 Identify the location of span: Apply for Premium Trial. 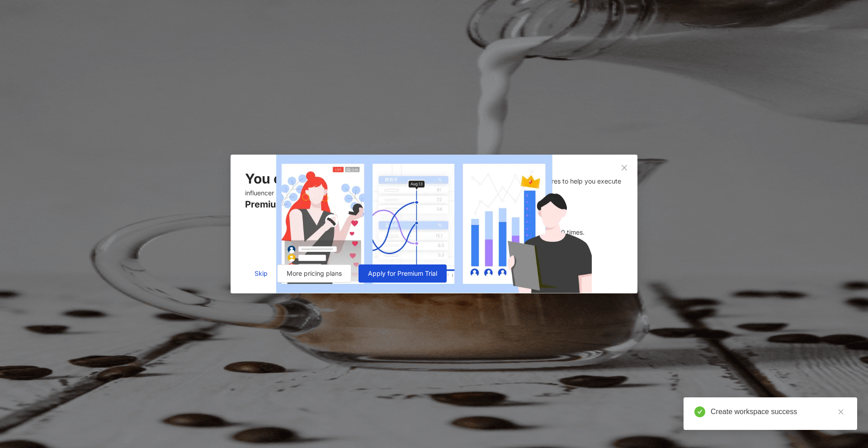
(402, 273).